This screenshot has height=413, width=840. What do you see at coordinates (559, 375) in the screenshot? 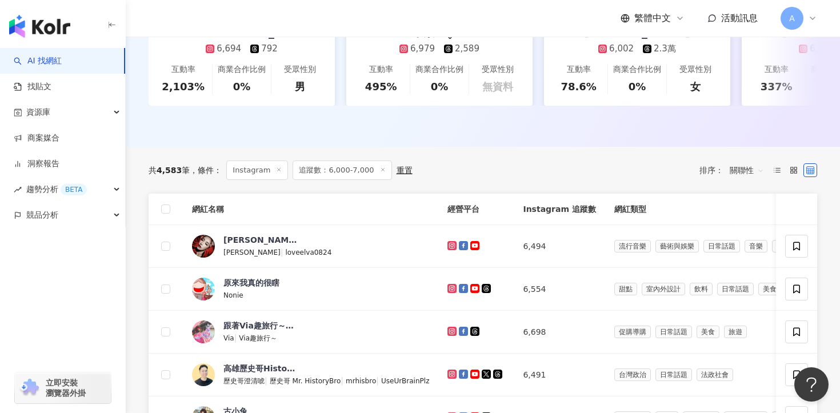
I see `td: 6,491` at bounding box center [559, 375].